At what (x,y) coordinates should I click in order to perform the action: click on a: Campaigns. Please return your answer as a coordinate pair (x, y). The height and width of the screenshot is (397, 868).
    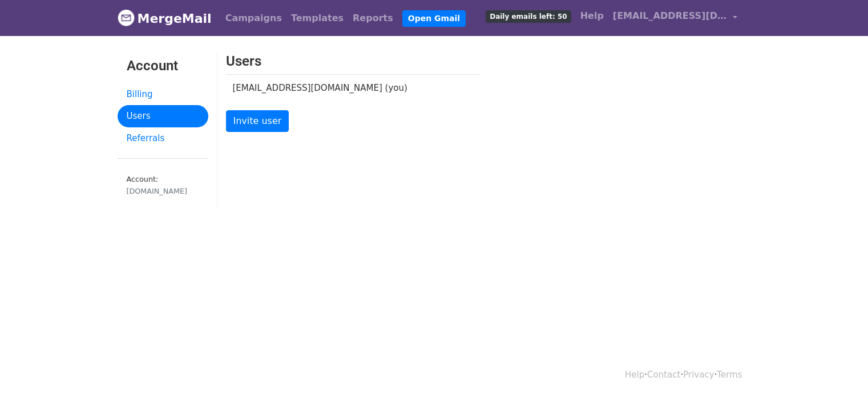
    Looking at the image, I should click on (254, 18).